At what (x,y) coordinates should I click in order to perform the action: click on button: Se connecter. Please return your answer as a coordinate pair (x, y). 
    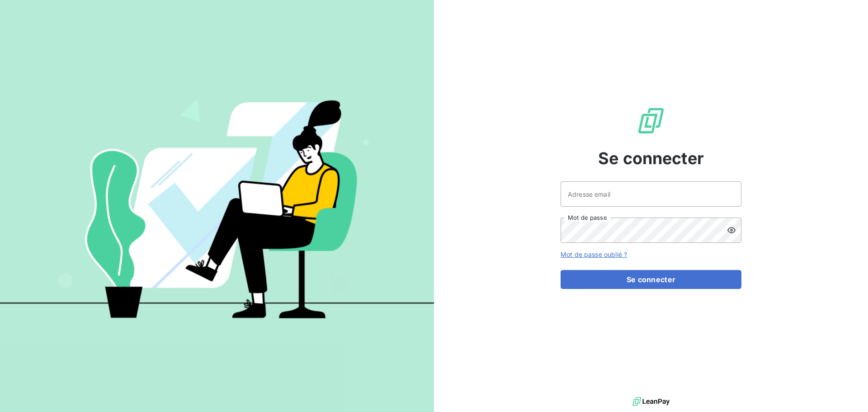
    Looking at the image, I should click on (651, 279).